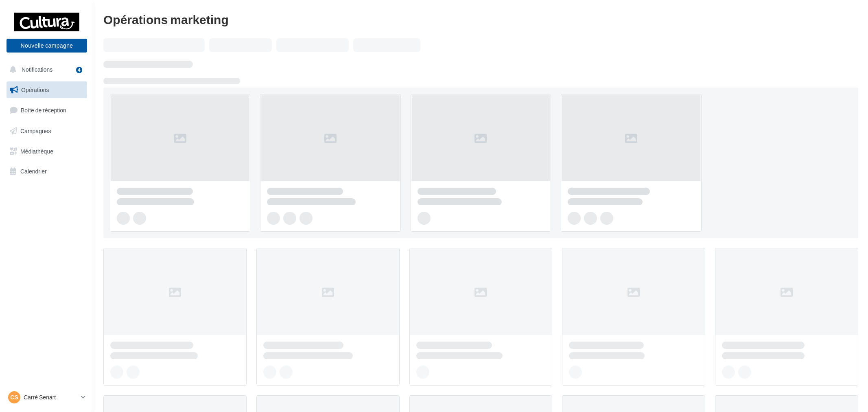  Describe the element at coordinates (37, 69) in the screenshot. I see `span: Notifications` at that location.